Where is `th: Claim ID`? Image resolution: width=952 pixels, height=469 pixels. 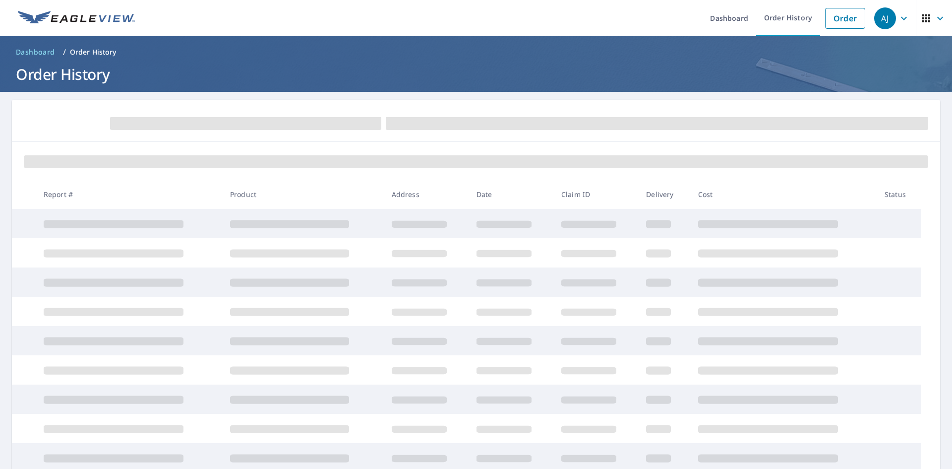 th: Claim ID is located at coordinates (596, 194).